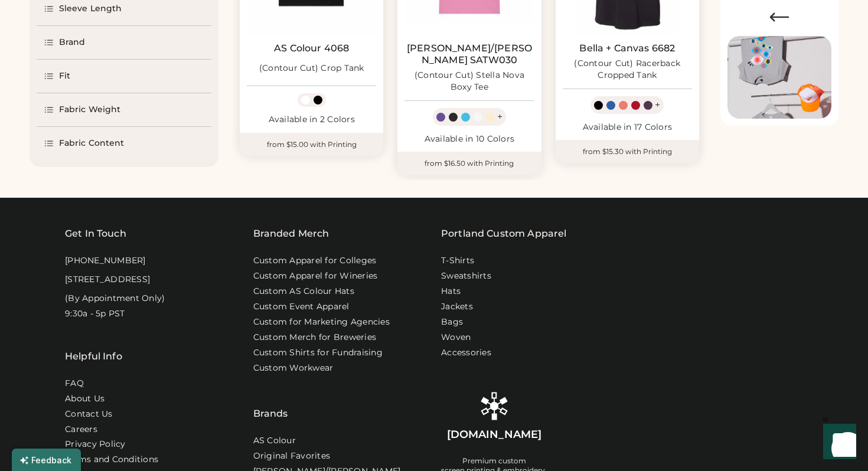 The width and height of the screenshot is (868, 471). What do you see at coordinates (292, 456) in the screenshot?
I see `a: Original Favorites` at bounding box center [292, 456].